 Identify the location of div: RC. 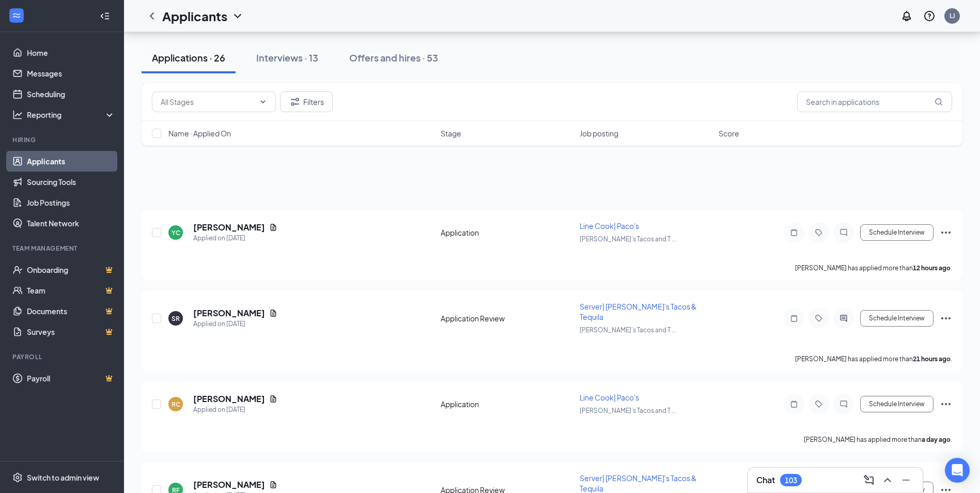
(175, 404).